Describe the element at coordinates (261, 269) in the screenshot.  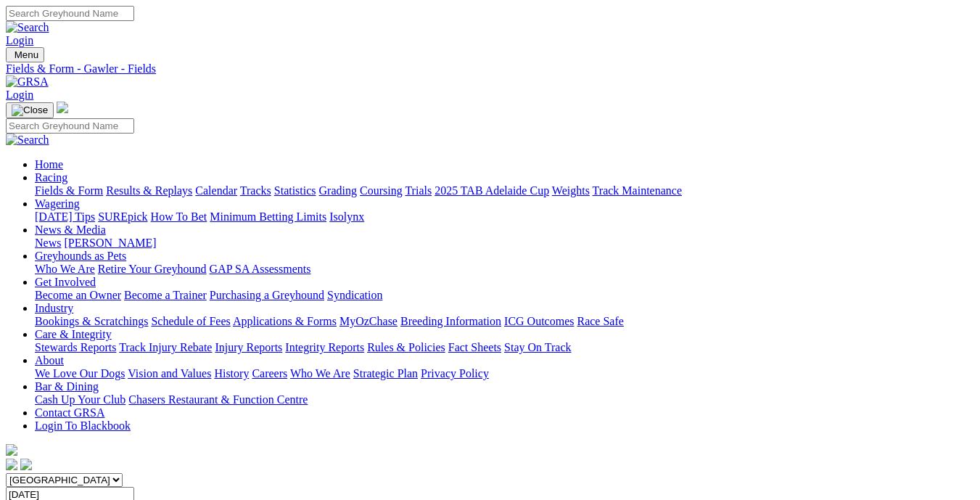
I see `a: GAP SA Assessments` at that location.